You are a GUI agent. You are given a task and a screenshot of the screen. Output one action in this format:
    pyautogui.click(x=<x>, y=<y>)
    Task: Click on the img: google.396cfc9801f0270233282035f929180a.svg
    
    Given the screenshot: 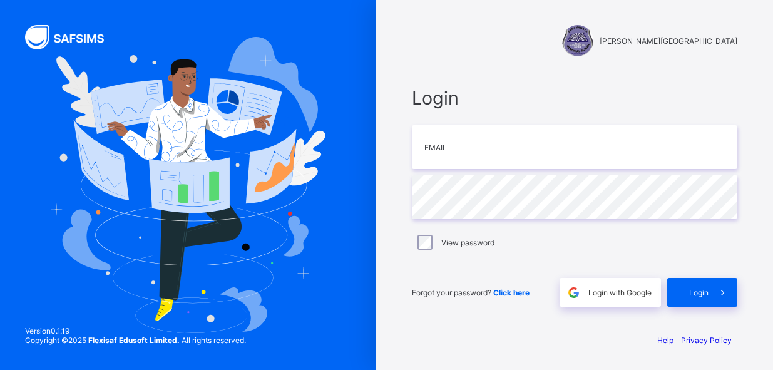 What is the action you would take?
    pyautogui.click(x=574, y=292)
    